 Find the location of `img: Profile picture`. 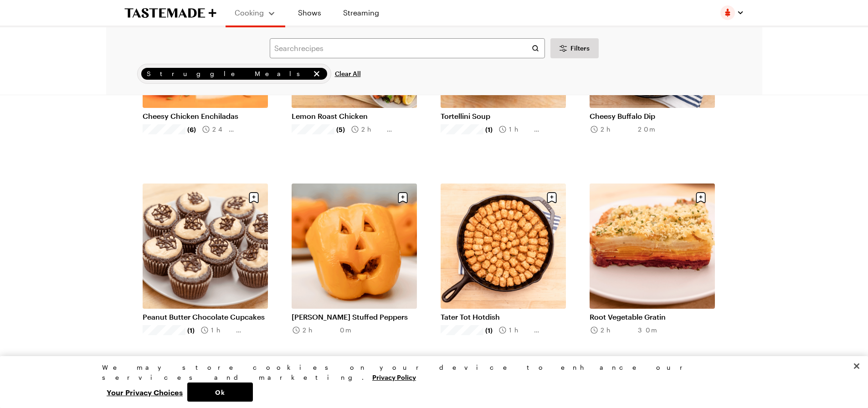

img: Profile picture is located at coordinates (728, 13).